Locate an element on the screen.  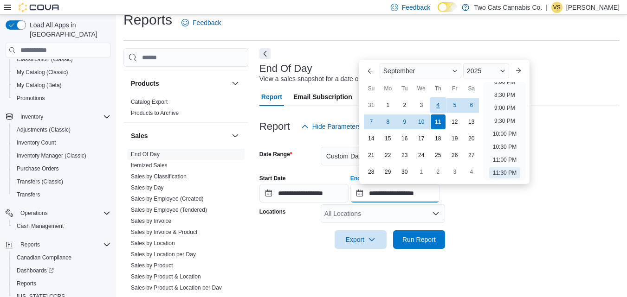
span: 2025 is located at coordinates (474, 71).